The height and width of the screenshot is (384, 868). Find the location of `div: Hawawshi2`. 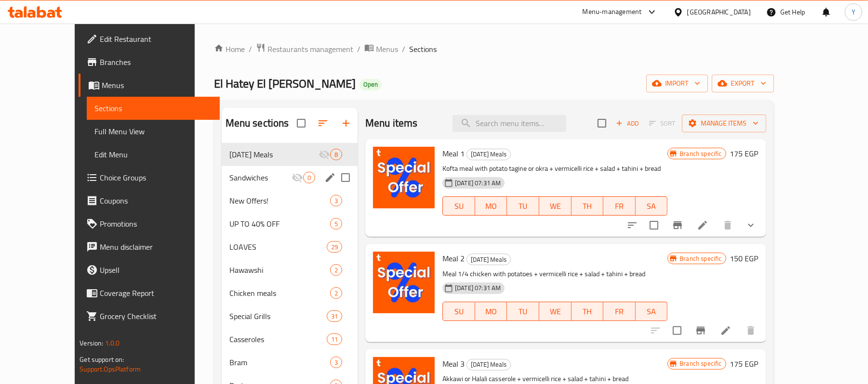

div: Hawawshi2 is located at coordinates (290, 271).